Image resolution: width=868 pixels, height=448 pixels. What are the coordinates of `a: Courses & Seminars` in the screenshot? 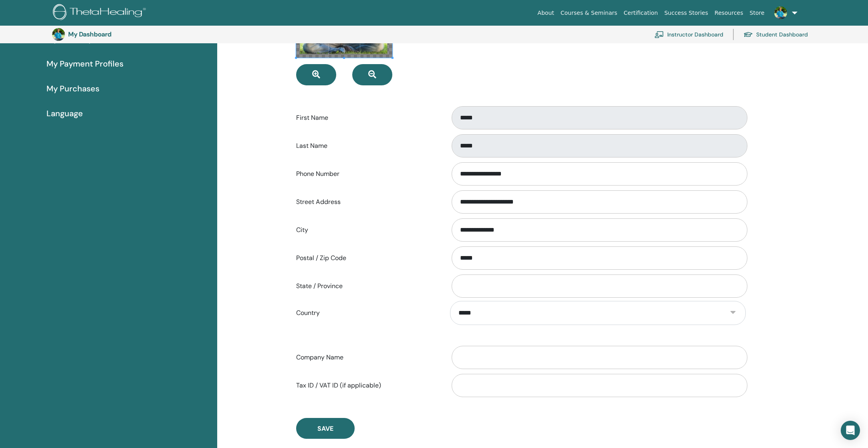 It's located at (589, 13).